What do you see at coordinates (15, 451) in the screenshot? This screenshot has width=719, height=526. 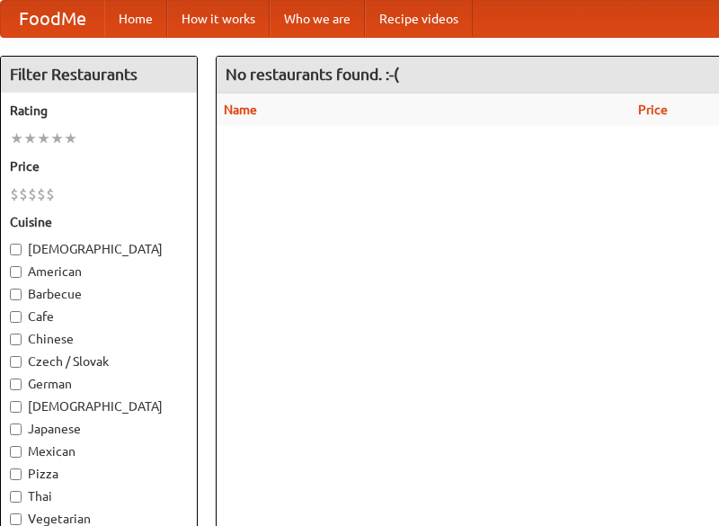 I see `input: Mexican` at bounding box center [15, 451].